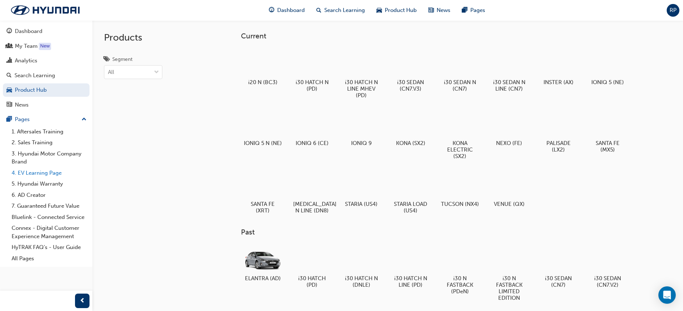 The width and height of the screenshot is (683, 311). Describe the element at coordinates (411, 70) in the screenshot. I see `a: i30 SEDAN (CN7.V3)` at that location.